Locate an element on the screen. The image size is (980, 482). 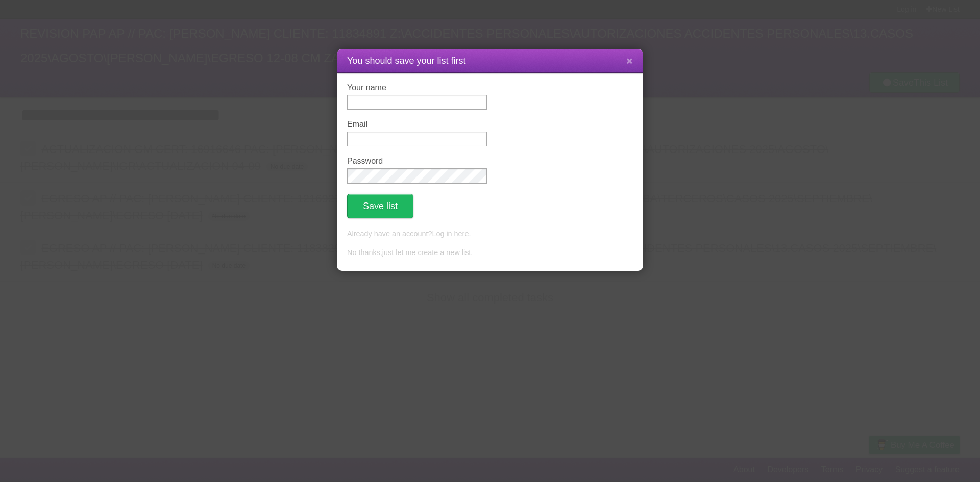
p: Already have an account? . is located at coordinates (490, 234).